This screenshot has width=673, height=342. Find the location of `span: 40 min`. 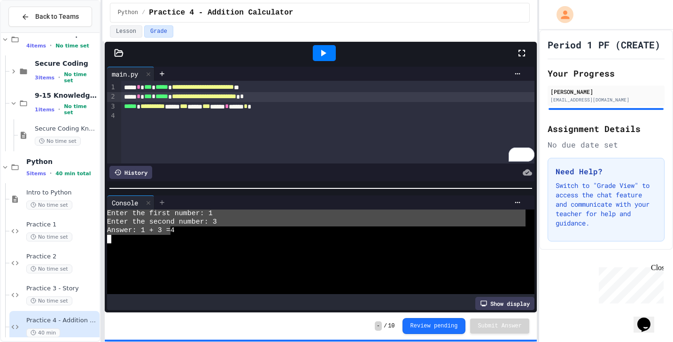

span: 40 min is located at coordinates (43, 332).